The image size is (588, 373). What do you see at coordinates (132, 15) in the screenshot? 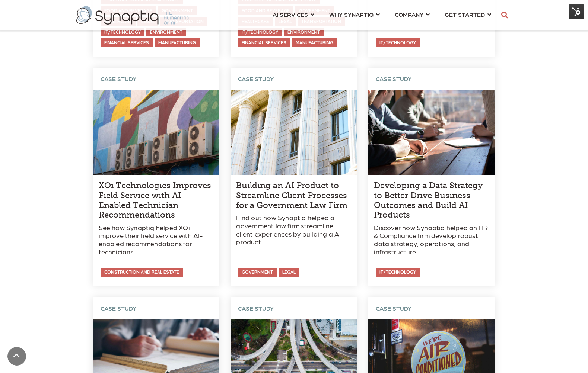
I see `a: synaptiq logo-2` at bounding box center [132, 15].